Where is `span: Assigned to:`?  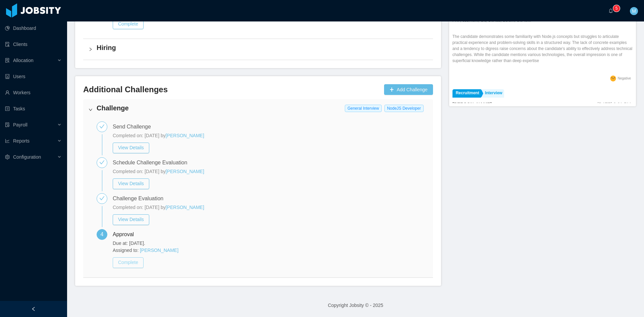
span: Assigned to: is located at coordinates (270, 250).